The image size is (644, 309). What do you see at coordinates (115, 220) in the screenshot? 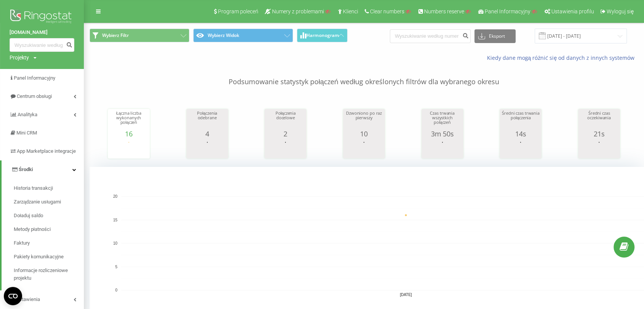
I see `text: 15` at bounding box center [115, 220].